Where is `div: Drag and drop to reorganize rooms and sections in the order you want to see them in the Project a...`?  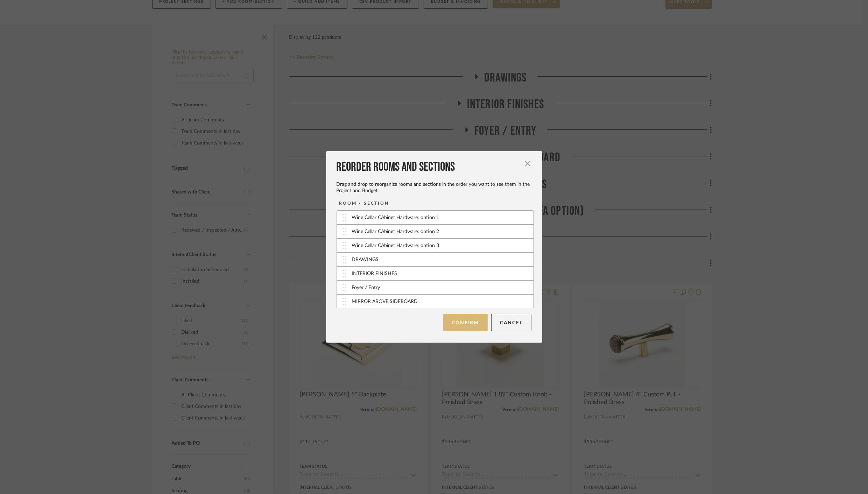
div: Drag and drop to reorganize rooms and sections in the order you want to see them in the Project a... is located at coordinates (434, 188).